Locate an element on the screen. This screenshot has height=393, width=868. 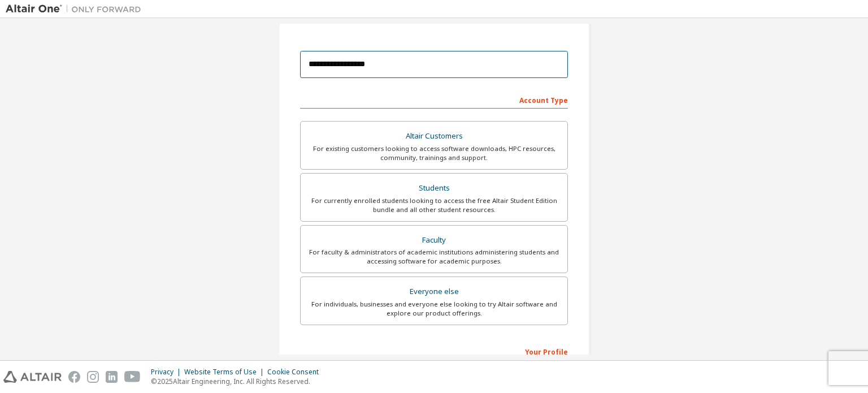
div: For individuals, businesses and everyone else looking to try Altair software and explore our prod... is located at coordinates (434, 309).